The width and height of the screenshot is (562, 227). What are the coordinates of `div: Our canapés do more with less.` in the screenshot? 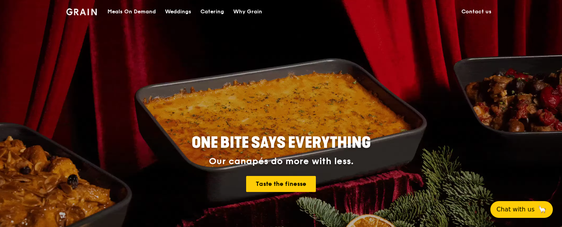 It's located at (281, 162).